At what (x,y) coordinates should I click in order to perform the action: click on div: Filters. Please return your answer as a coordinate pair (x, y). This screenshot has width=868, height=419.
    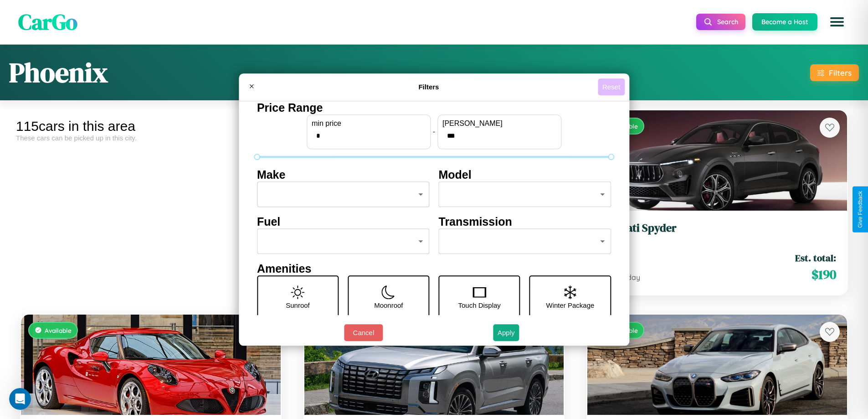
    Looking at the image, I should click on (840, 73).